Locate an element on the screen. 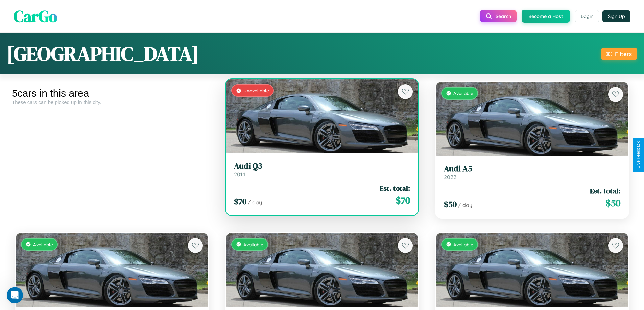  a: Audi A52022 is located at coordinates (532, 172).